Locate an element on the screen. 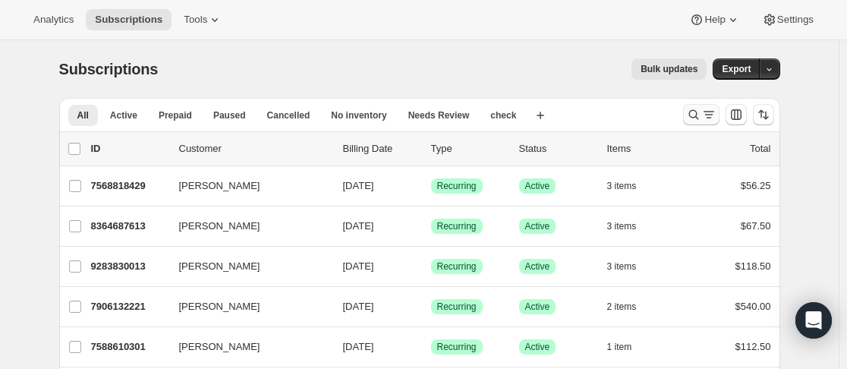 The height and width of the screenshot is (369, 847). p: 8364687613 is located at coordinates (129, 226).